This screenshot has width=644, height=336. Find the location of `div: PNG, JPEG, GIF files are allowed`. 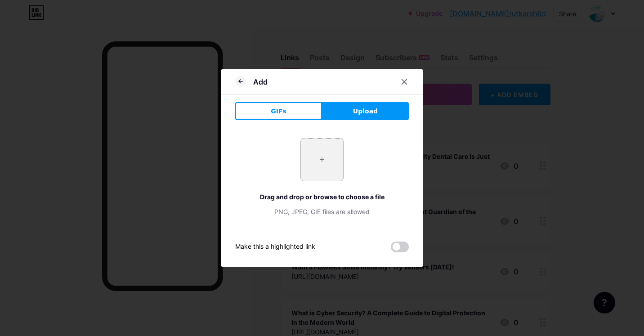

div: PNG, JPEG, GIF files are allowed is located at coordinates (322, 211).